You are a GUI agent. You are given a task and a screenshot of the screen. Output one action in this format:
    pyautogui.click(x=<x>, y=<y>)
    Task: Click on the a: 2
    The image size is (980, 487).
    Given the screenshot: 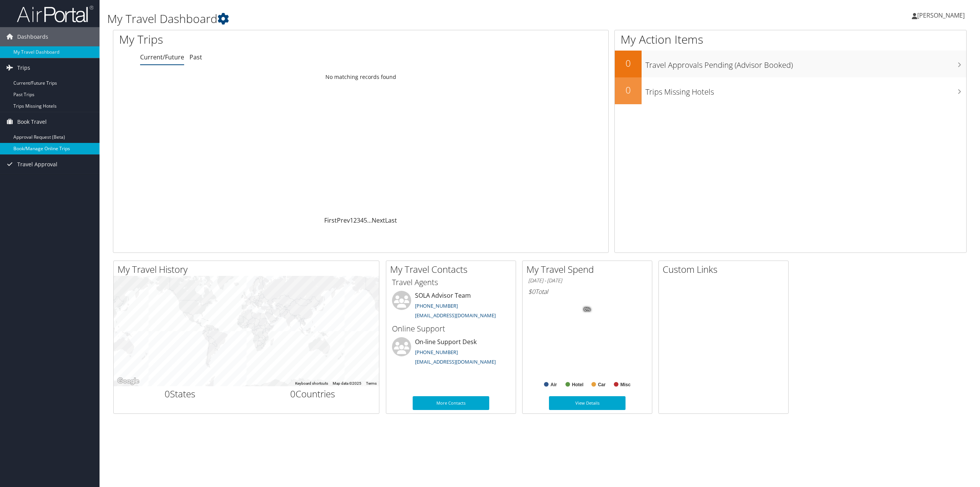 What is the action you would take?
    pyautogui.click(x=355, y=220)
    